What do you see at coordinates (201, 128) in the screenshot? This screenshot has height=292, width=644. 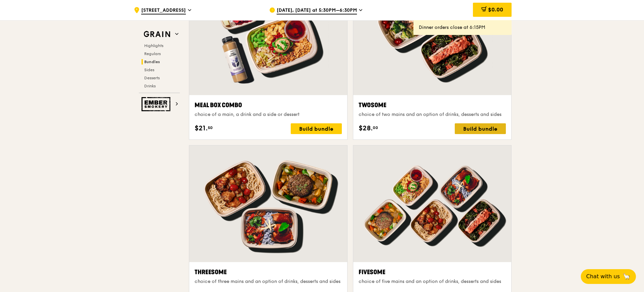 I see `span: $21.` at bounding box center [201, 128].